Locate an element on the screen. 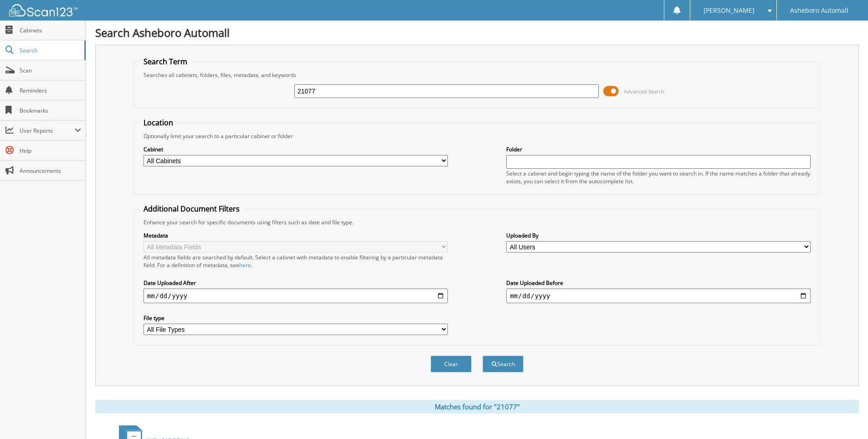 The height and width of the screenshot is (439, 868). input: start is located at coordinates (296, 296).